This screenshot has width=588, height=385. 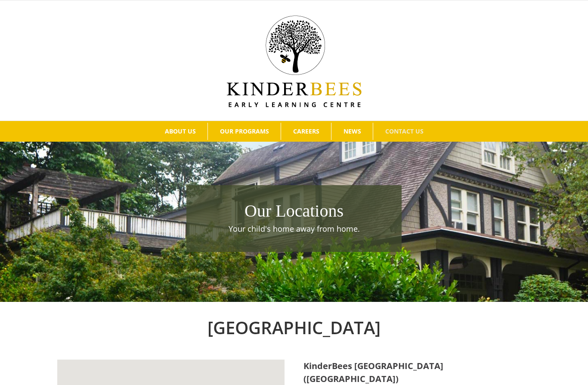 I want to click on p: Your child's home away from home., so click(x=294, y=229).